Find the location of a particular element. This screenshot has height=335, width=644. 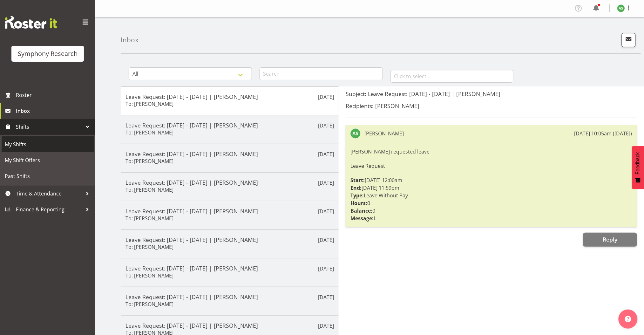

strong: Start: is located at coordinates (358, 180).